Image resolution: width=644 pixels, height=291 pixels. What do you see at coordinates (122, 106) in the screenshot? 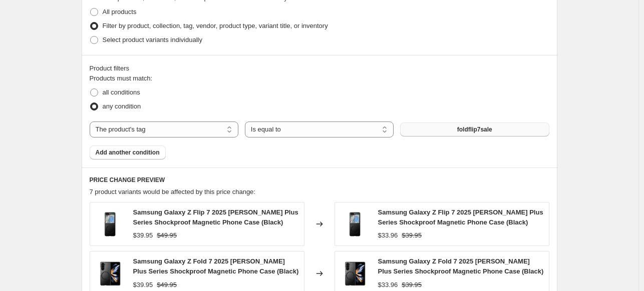
I see `span: any condition` at bounding box center [122, 106].